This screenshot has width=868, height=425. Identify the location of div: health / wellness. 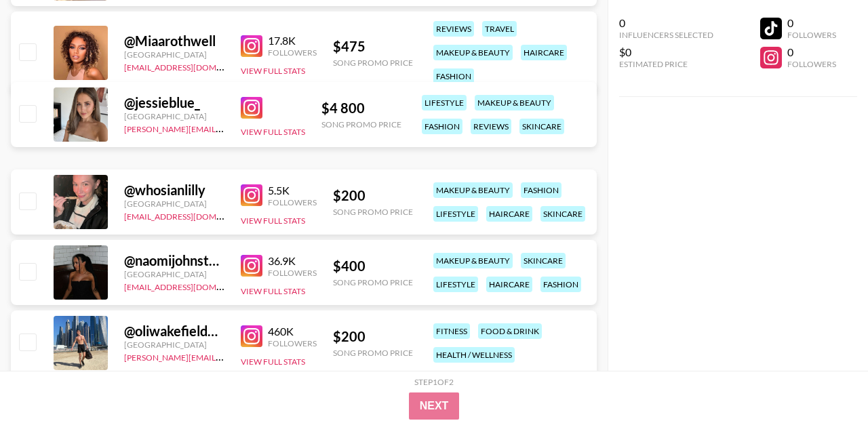
(474, 355).